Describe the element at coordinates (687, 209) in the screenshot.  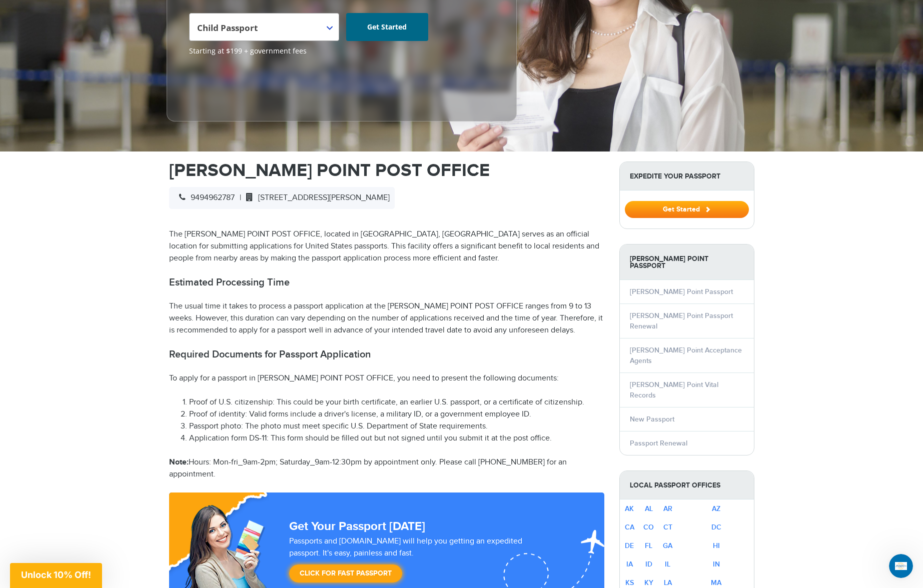
I see `button: Get Started` at that location.